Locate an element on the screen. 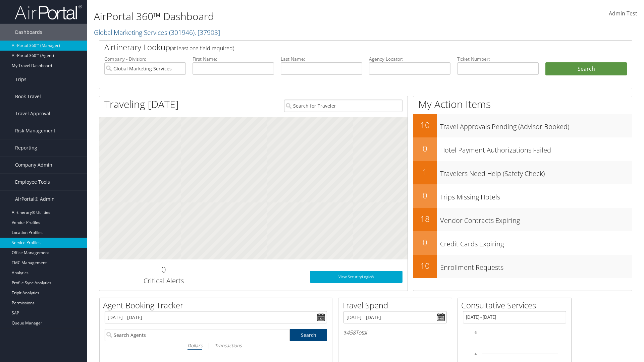  span: Risk Management is located at coordinates (35, 131).